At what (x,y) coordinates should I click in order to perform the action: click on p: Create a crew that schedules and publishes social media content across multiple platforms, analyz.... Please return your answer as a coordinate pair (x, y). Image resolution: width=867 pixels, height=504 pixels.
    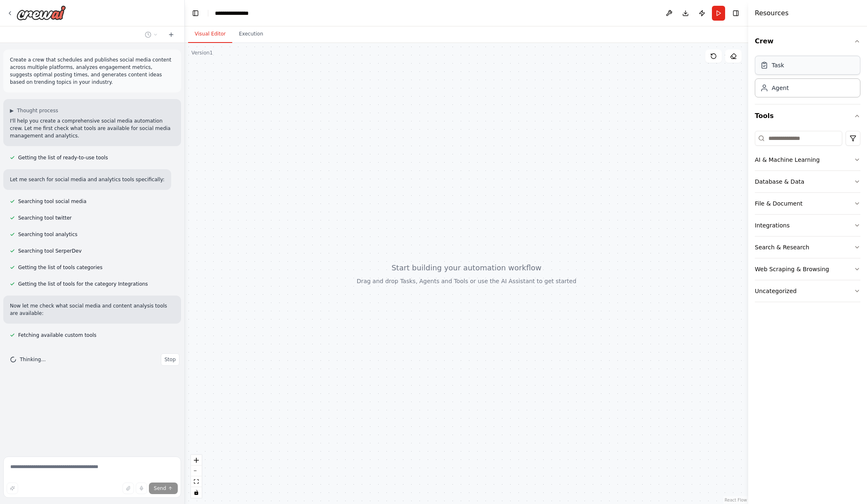
    Looking at the image, I should click on (92, 71).